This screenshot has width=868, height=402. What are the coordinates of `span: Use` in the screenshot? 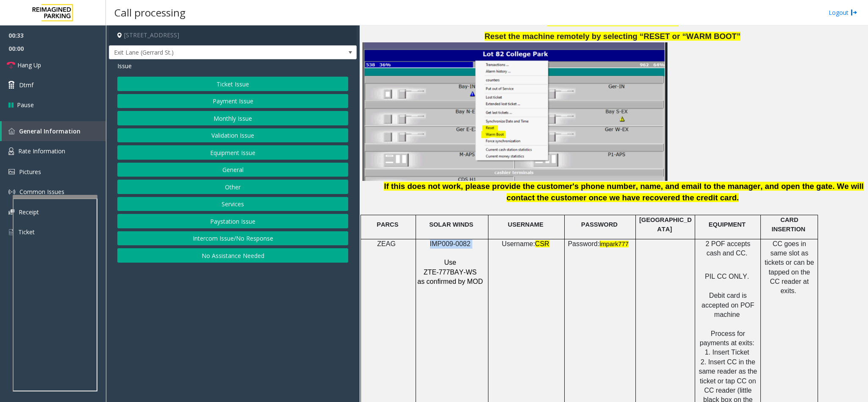 It's located at (450, 262).